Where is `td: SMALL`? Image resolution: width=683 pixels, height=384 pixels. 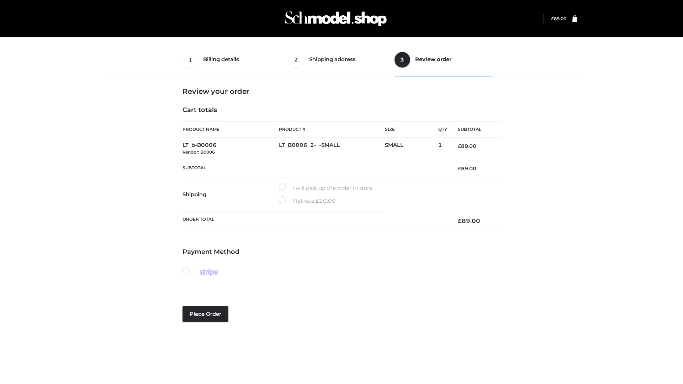
td: SMALL is located at coordinates (411, 149).